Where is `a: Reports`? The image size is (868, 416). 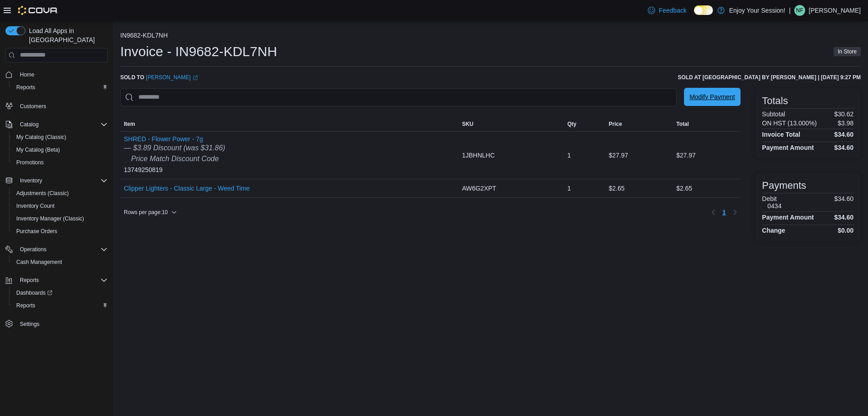 a: Reports is located at coordinates (26, 87).